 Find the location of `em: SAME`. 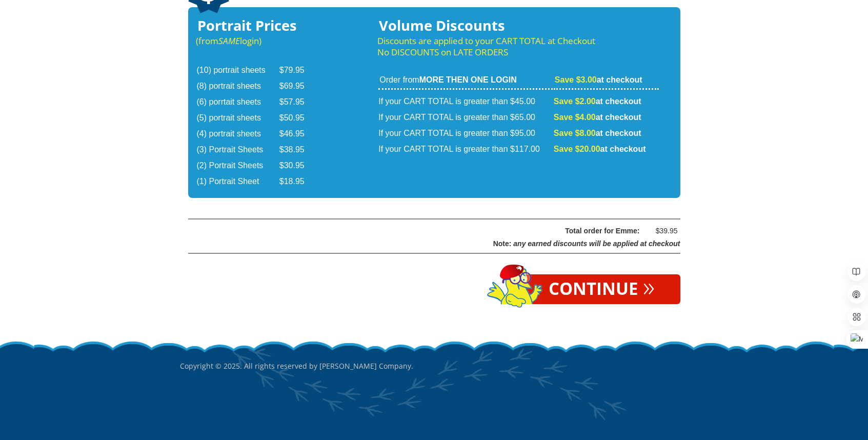

em: SAME is located at coordinates (229, 41).